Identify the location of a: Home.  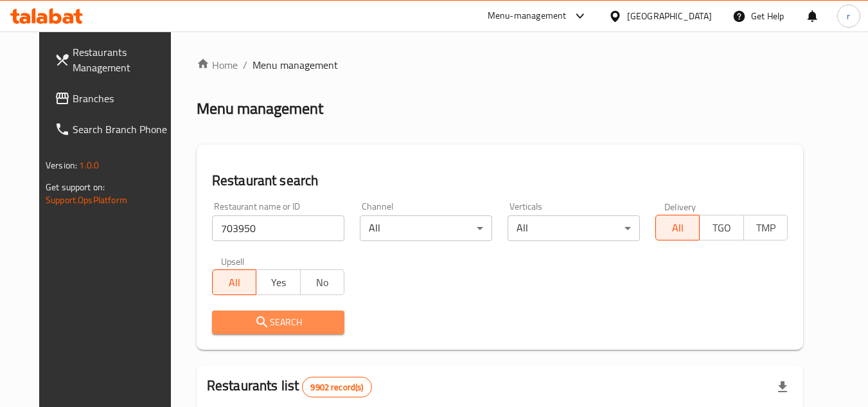
(217, 65).